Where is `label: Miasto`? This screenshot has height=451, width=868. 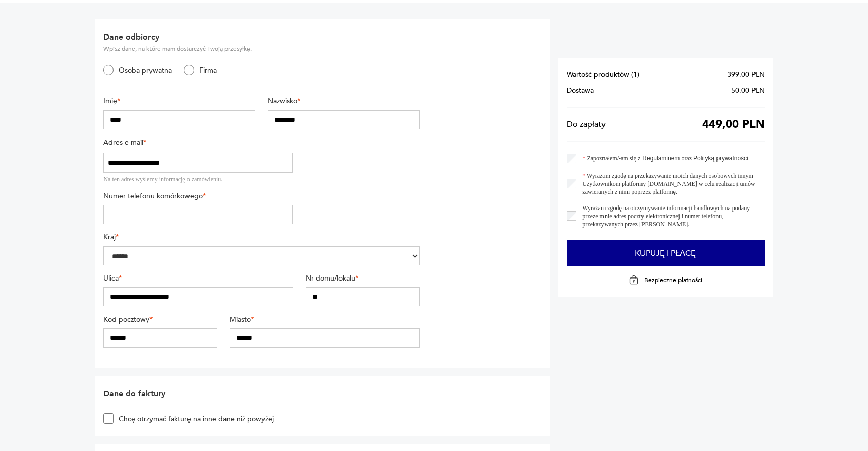
label: Miasto is located at coordinates (325, 319).